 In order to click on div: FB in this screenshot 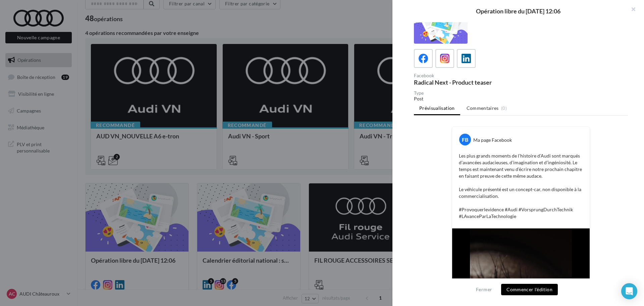, I will do `click(465, 140)`.